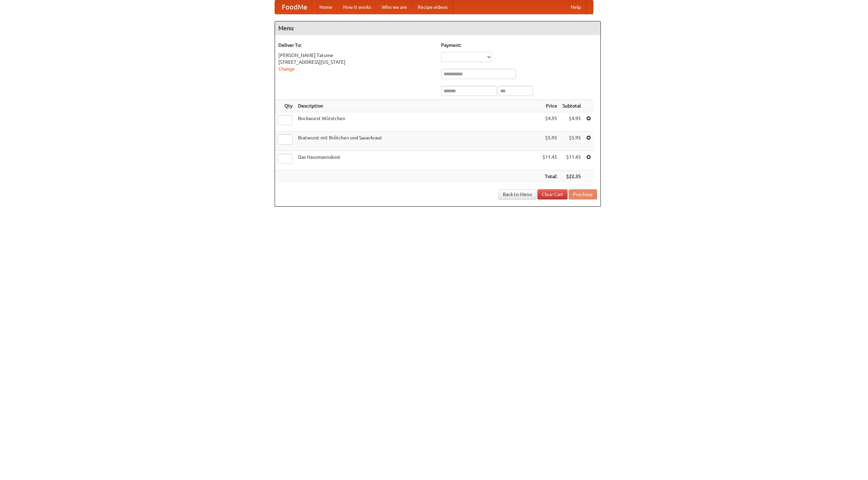  Describe the element at coordinates (571, 176) in the screenshot. I see `th: $22.35` at that location.